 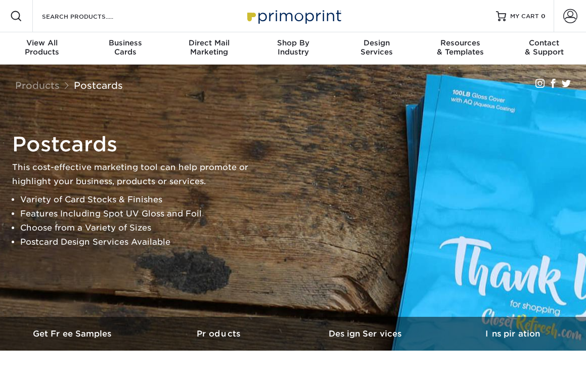 I want to click on div: Services, so click(x=376, y=47).